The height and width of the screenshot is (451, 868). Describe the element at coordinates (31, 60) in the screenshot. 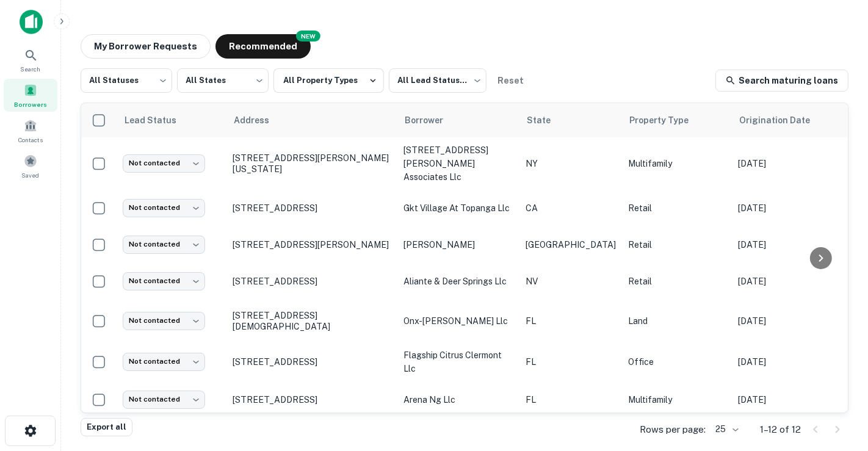

I see `a: Search` at that location.